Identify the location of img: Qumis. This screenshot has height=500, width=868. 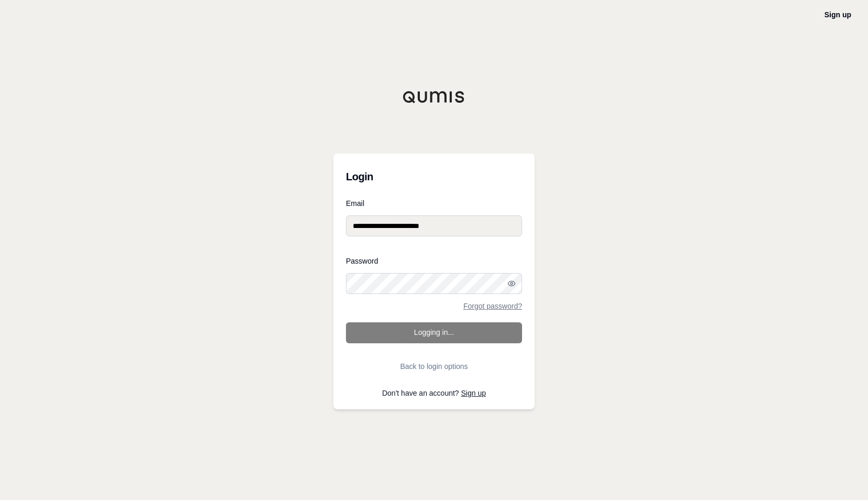
(434, 97).